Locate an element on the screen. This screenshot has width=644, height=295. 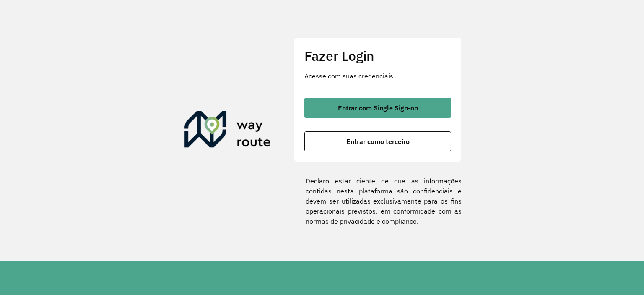
span: Entrar como terceiro is located at coordinates (378, 142).